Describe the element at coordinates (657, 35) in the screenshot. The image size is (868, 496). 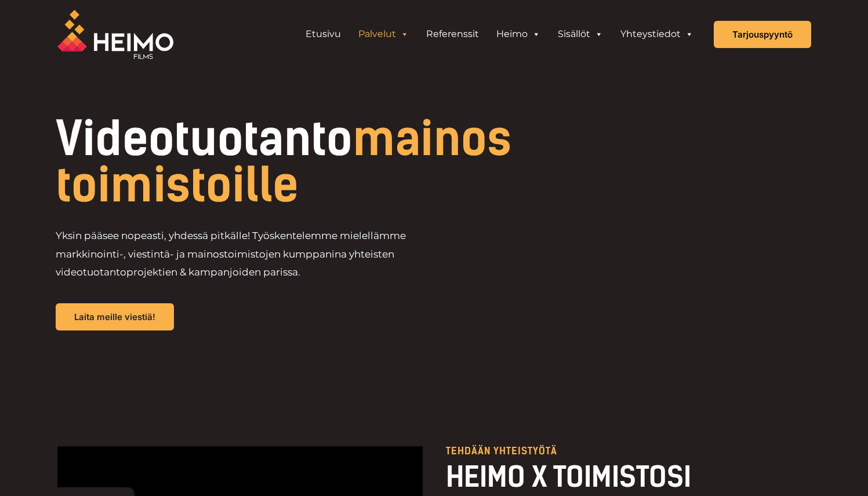
I see `a: Yhteystiedot` at that location.